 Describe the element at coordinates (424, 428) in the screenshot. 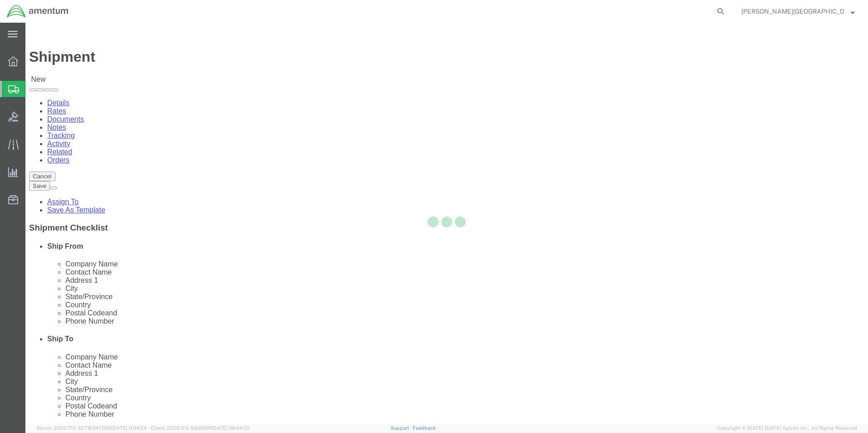

I see `a: Feedback` at that location.